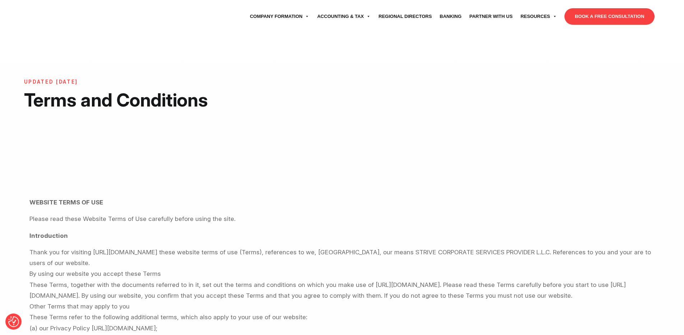 This screenshot has height=335, width=684. Describe the element at coordinates (609, 17) in the screenshot. I see `a: BOOK A FREE CONSULTATION` at that location.